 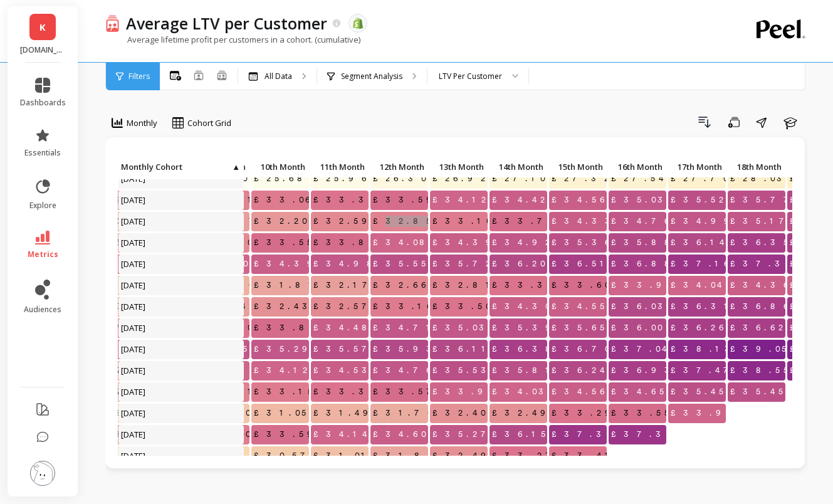 I want to click on span: £36.86, so click(x=762, y=306).